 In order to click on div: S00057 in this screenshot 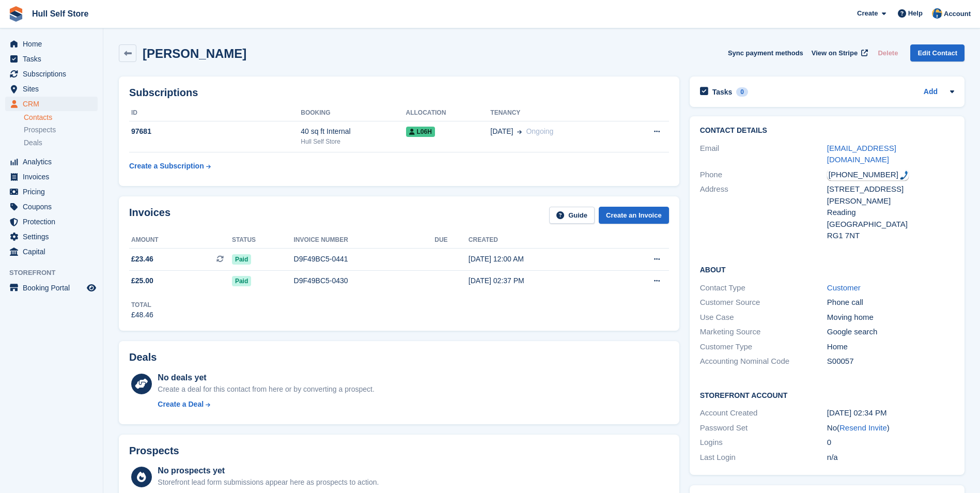, I will do `click(891, 361)`.